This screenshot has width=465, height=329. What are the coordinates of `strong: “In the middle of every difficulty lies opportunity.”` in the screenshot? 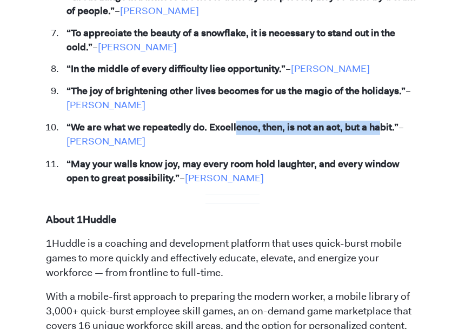 It's located at (176, 69).